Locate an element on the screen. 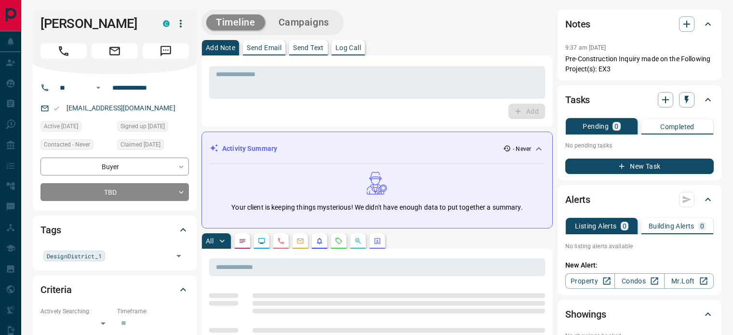 The height and width of the screenshot is (335, 733). p: No pending tasks is located at coordinates (640, 146).